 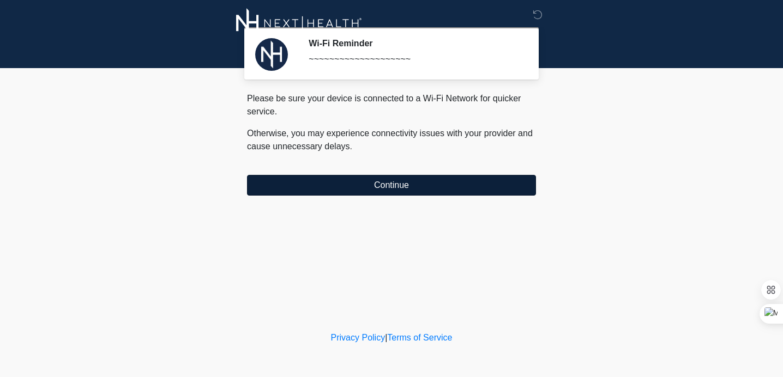 What do you see at coordinates (391, 105) in the screenshot?
I see `p: Please be sure your device is connected to a Wi-Fi Network for quicker service.` at bounding box center [391, 105].